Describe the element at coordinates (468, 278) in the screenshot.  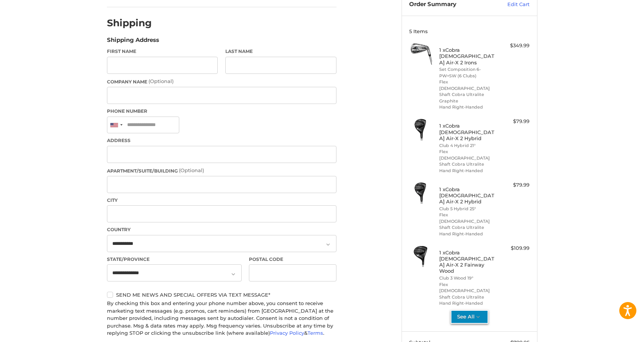
I see `li: Club 3 Wood 19°` at that location.